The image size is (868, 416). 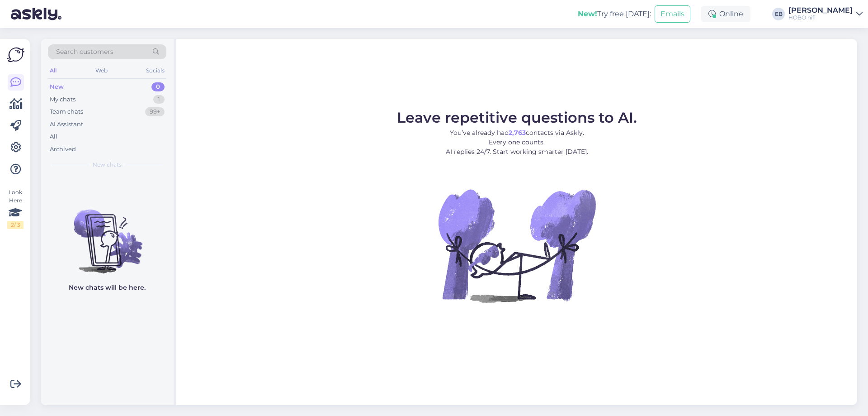 What do you see at coordinates (159, 99) in the screenshot?
I see `div: 1` at bounding box center [159, 99].